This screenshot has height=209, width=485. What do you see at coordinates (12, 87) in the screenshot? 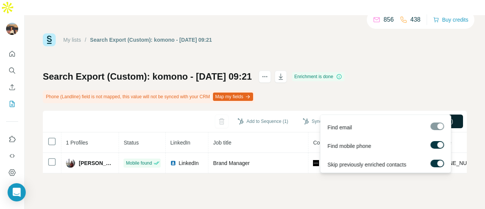
I see `button: Enrich CSV` at bounding box center [12, 87].